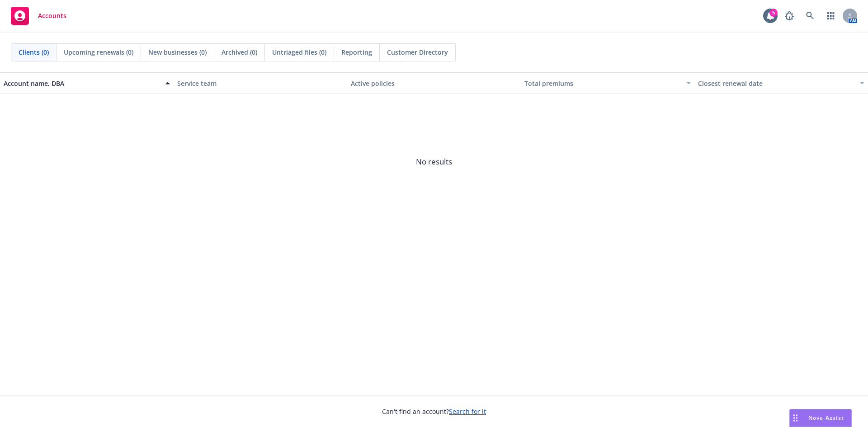  Describe the element at coordinates (260, 83) in the screenshot. I see `button: Service team` at that location.